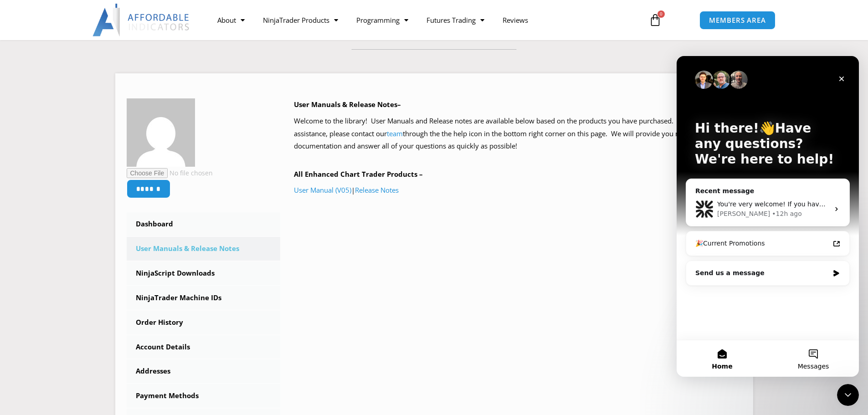  Describe the element at coordinates (91, 135) in the screenshot. I see `div: Recent message` at that location.